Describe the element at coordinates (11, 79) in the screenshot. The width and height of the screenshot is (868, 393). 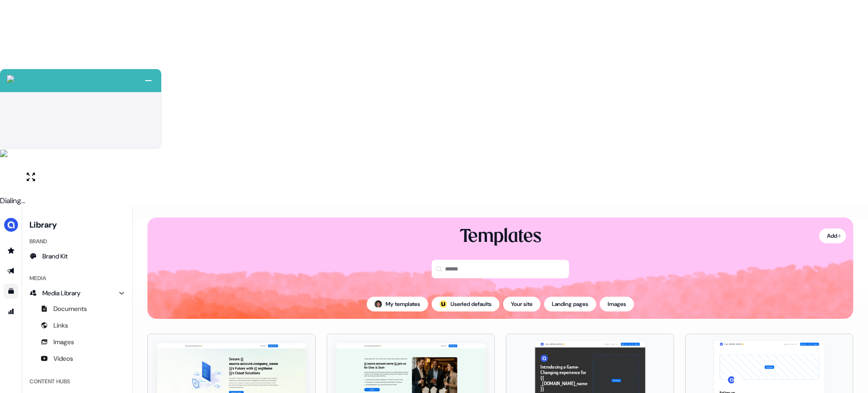
I see `img: callcloud-icon-white-35.svg` at that location.